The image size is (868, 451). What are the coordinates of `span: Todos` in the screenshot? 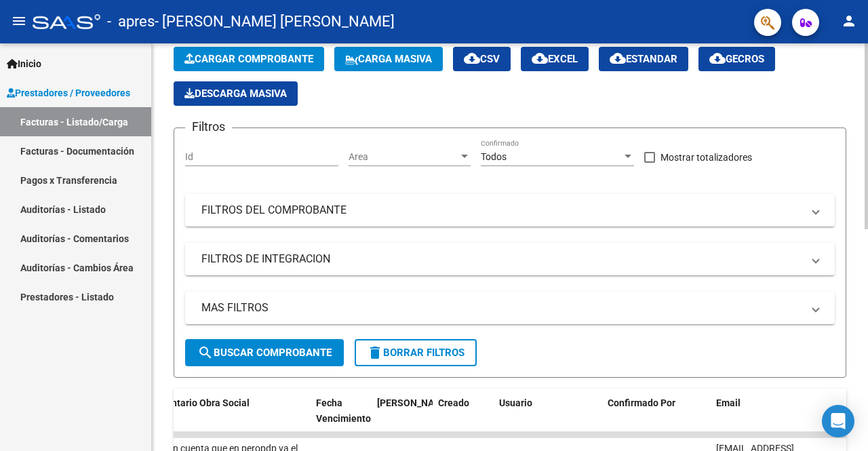 It's located at (493, 156).